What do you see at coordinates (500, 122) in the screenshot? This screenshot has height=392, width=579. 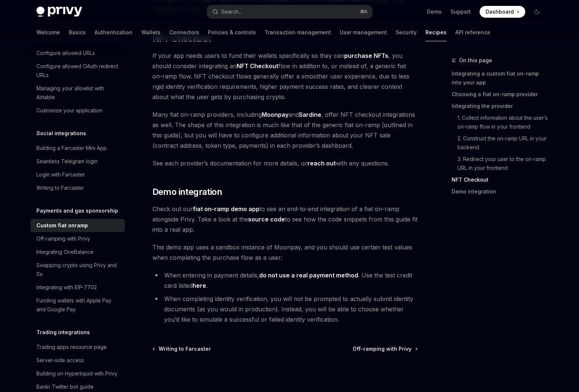 I see `a: 1. Collect information about the user’s on-ramp flow in your frontend` at bounding box center [500, 122].